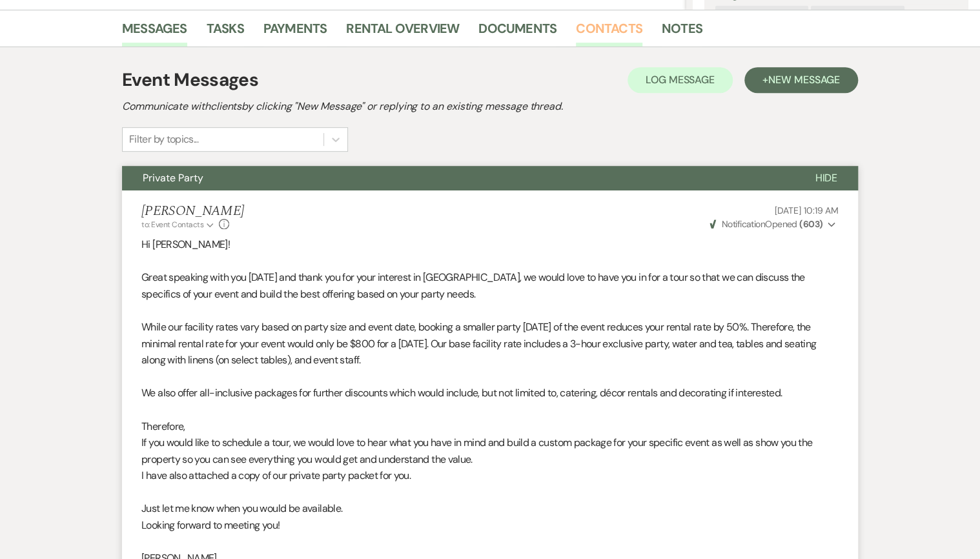 The width and height of the screenshot is (980, 559). I want to click on h2: Communicate with clients by clicking "New Message" or replying to an existing message thread., so click(490, 106).